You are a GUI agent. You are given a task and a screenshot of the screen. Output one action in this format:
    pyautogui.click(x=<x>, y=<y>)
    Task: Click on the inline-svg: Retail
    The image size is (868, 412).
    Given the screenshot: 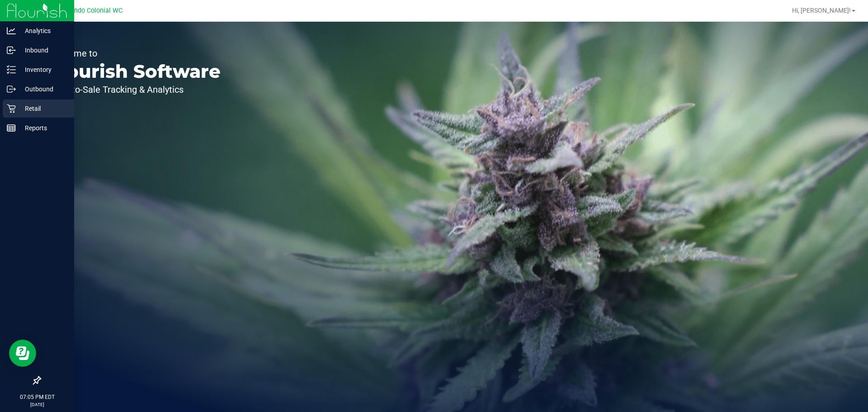 What is the action you would take?
    pyautogui.click(x=11, y=109)
    